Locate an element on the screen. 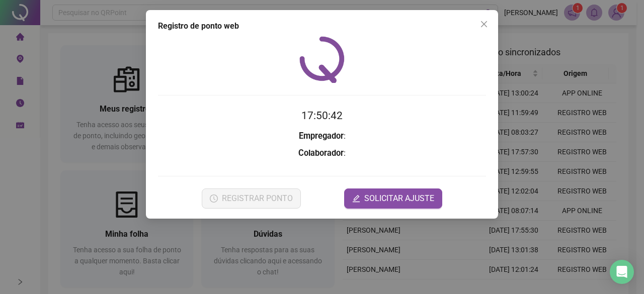  div: Registro de ponto web is located at coordinates (322, 26).